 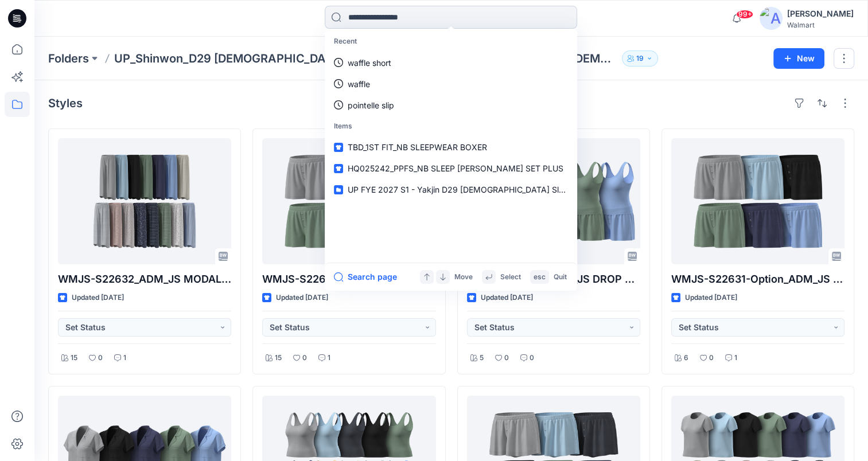 What do you see at coordinates (821, 24) in the screenshot?
I see `div: Walmart` at bounding box center [821, 24].